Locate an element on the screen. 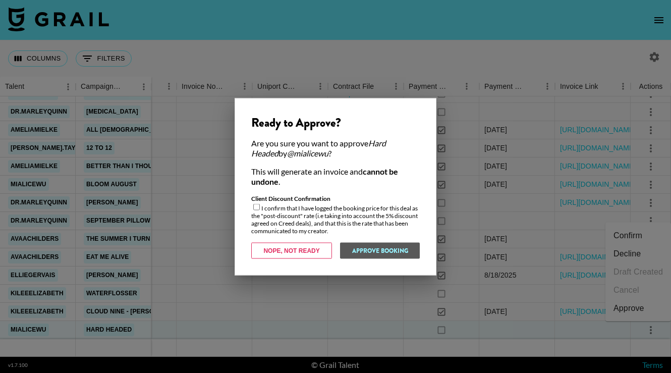 The height and width of the screenshot is (373, 671). div: I confirm that I have logged the booking price for this deal as the "post-discount" rate (i.e tak... is located at coordinates (335, 214).